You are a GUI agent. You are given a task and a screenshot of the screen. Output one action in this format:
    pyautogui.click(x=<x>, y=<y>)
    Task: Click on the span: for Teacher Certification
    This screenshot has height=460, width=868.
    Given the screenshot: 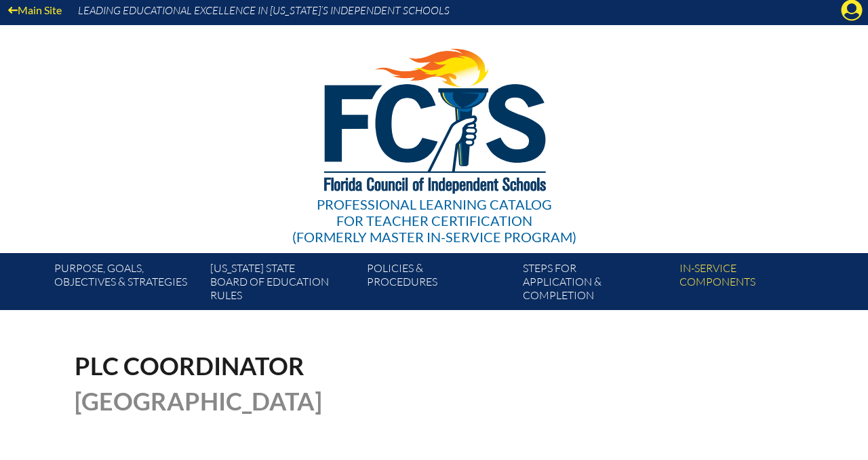 What is the action you would take?
    pyautogui.click(x=434, y=221)
    